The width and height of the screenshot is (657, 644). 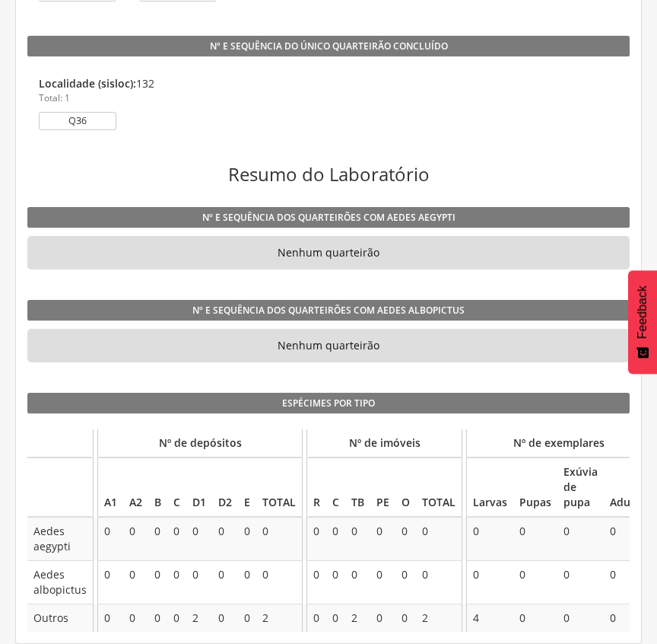 I want to click on legend: Nº e sequência dos quarteirões com Aedes aegypti, so click(x=328, y=218).